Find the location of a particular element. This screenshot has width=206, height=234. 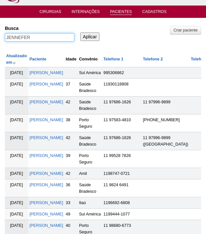

td: 36 is located at coordinates (71, 188).